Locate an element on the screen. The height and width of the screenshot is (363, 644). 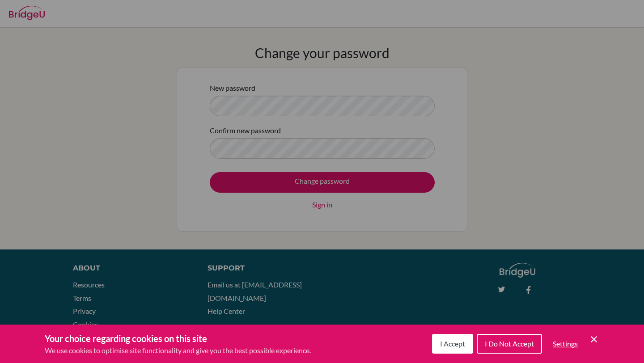
span: Settings is located at coordinates (566, 344).